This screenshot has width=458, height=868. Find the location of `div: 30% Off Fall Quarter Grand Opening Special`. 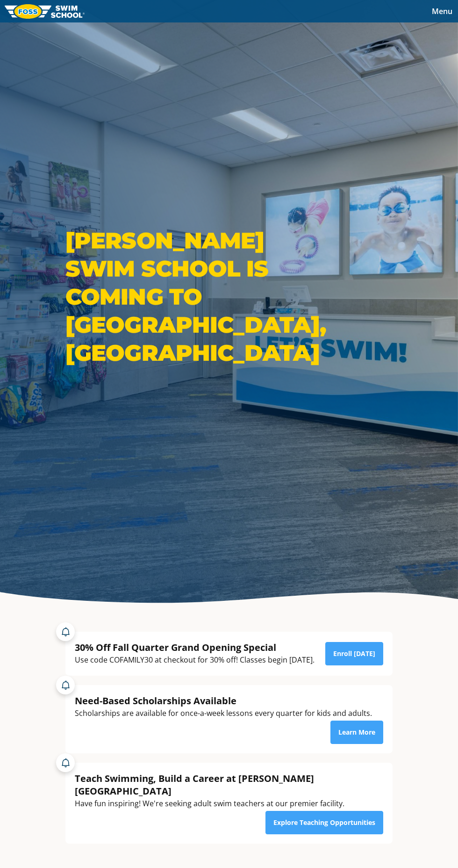

div: 30% Off Fall Quarter Grand Opening Special is located at coordinates (194, 647).